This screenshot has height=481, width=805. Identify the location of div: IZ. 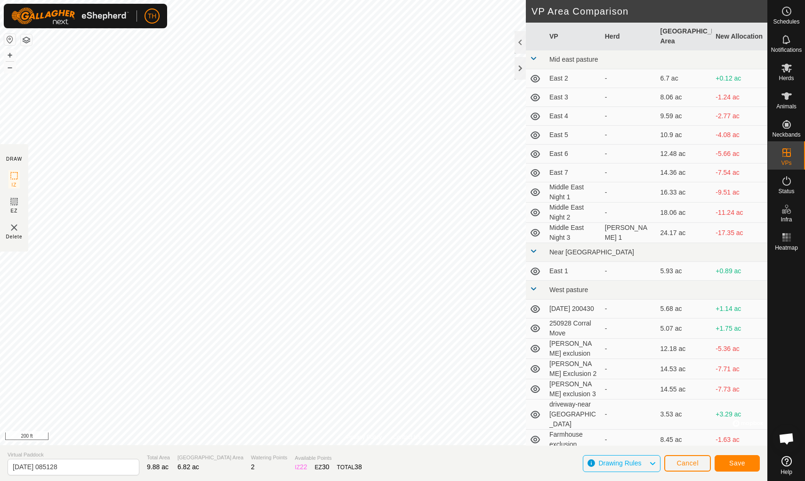
(301, 466).